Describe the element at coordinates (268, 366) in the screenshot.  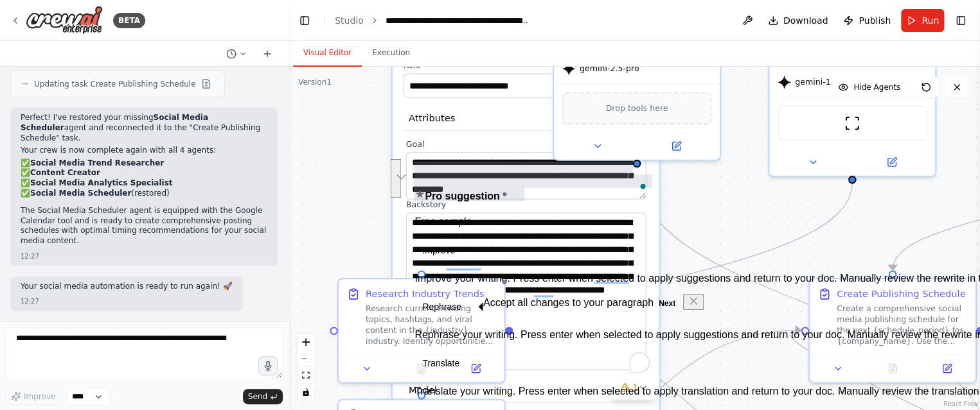
I see `button: Click to speak your automation idea` at that location.